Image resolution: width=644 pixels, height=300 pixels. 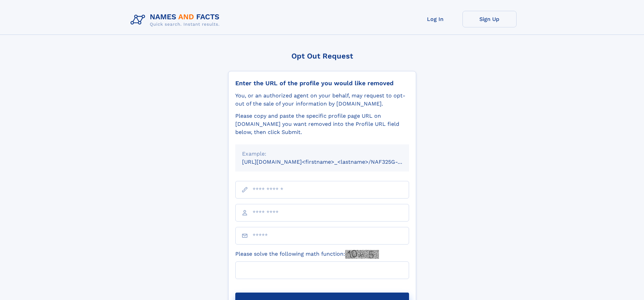 I want to click on div: You, or an authorized agent on your behalf, may request to opt-out of the sale of your informatio..., so click(x=322, y=100).